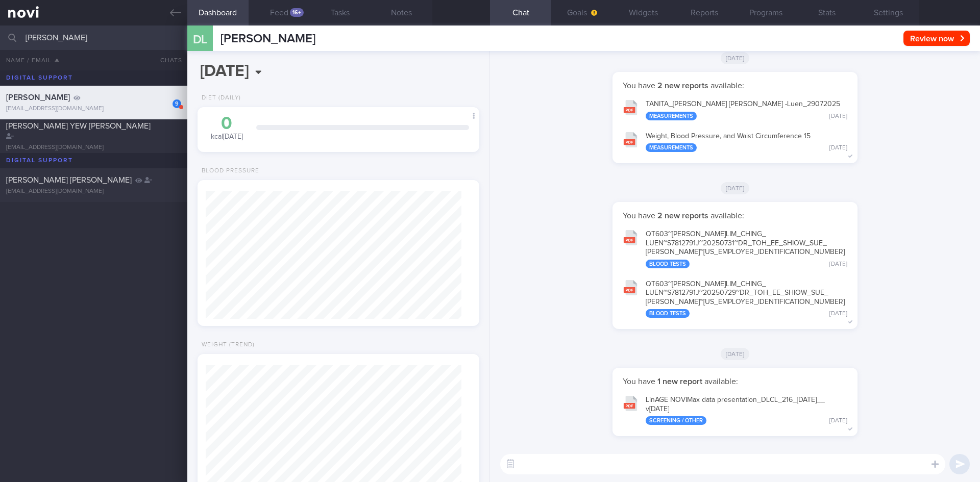 Image resolution: width=980 pixels, height=482 pixels. What do you see at coordinates (167, 60) in the screenshot?
I see `button: Chats` at bounding box center [167, 60].